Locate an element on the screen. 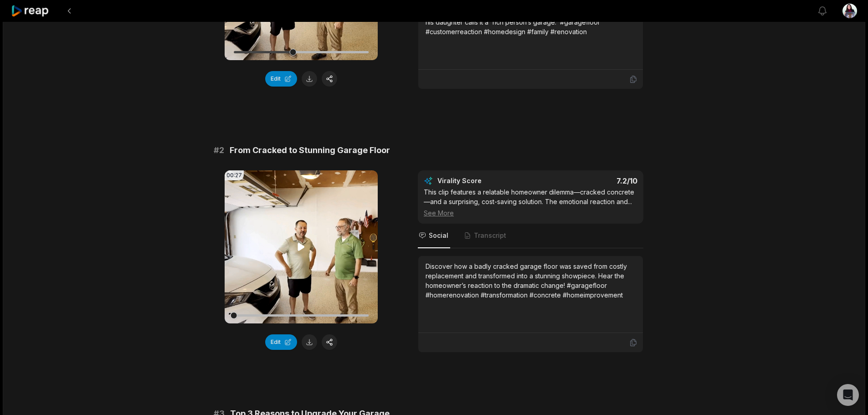  div: See More is located at coordinates (530, 212).